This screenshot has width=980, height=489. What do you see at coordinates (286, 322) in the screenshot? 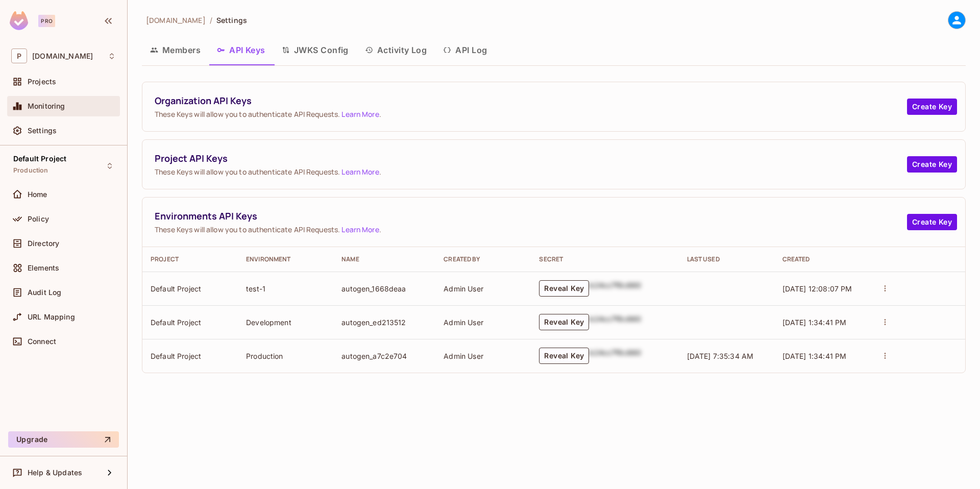
I see `td: Development` at bounding box center [286, 322].